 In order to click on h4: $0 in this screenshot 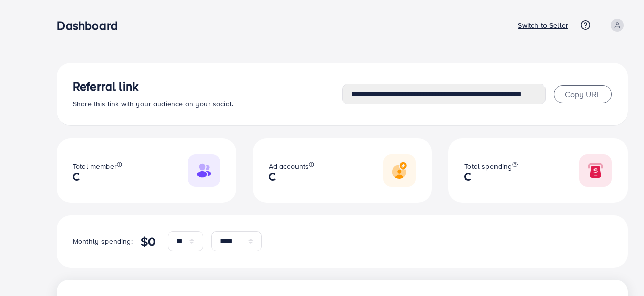, I will do `click(148, 241)`.